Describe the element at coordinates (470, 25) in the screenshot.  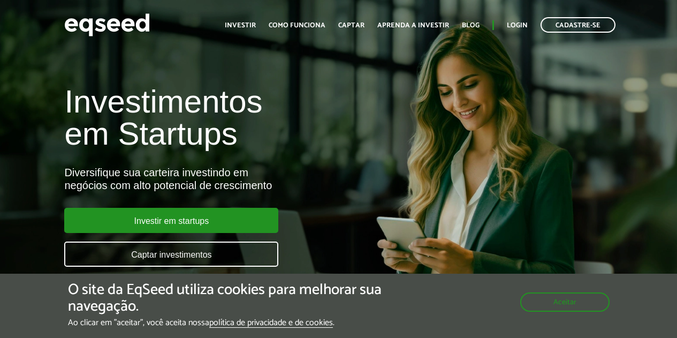
I see `a: Blog` at that location.